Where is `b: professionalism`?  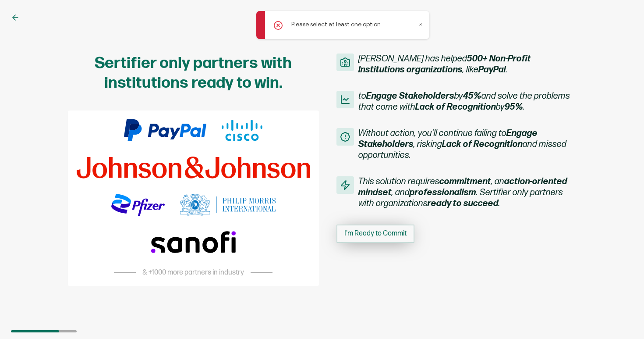
b: professionalism is located at coordinates (443, 192).